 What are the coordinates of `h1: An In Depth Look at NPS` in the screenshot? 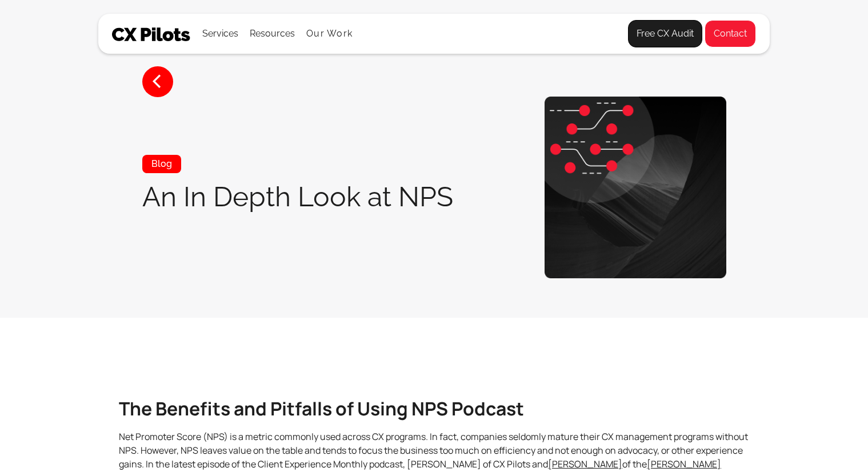 It's located at (298, 196).